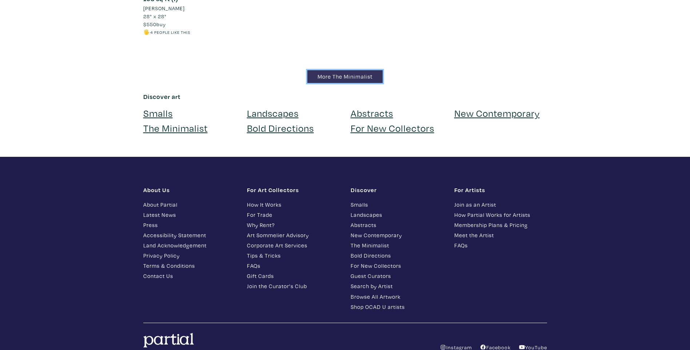  What do you see at coordinates (170, 32) in the screenshot?
I see `small: 4 people like this` at bounding box center [170, 32].